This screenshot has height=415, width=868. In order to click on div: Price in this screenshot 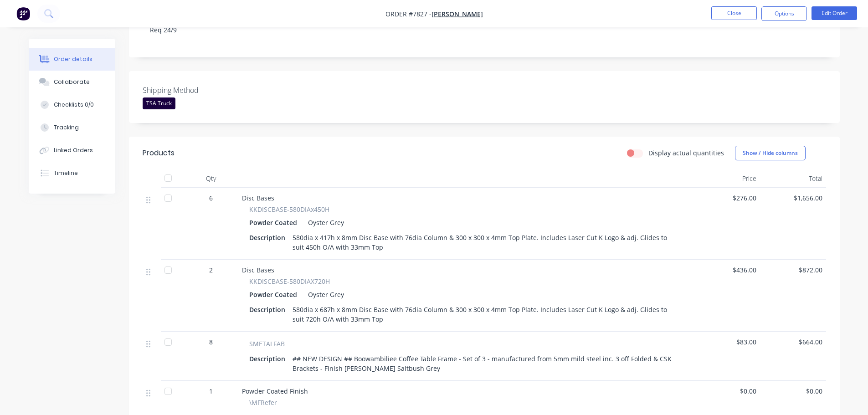, I will do `click(726, 179)`.